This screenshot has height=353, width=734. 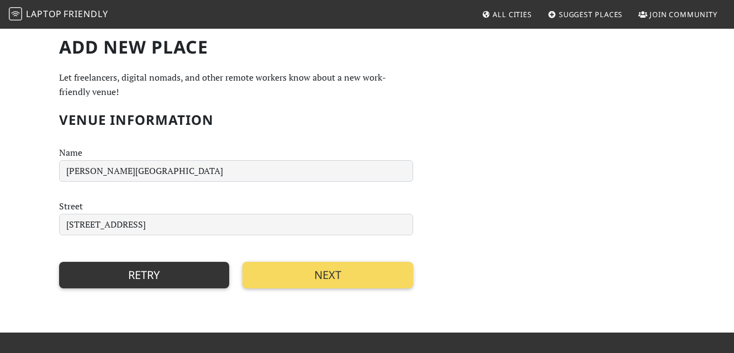 What do you see at coordinates (144, 275) in the screenshot?
I see `button: Retry` at bounding box center [144, 275].